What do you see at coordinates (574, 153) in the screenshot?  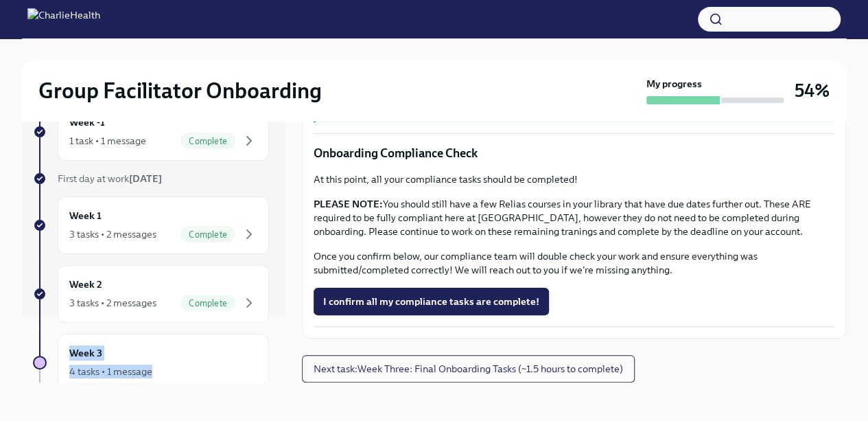 I see `p: Onboarding Compliance Check` at bounding box center [574, 153].